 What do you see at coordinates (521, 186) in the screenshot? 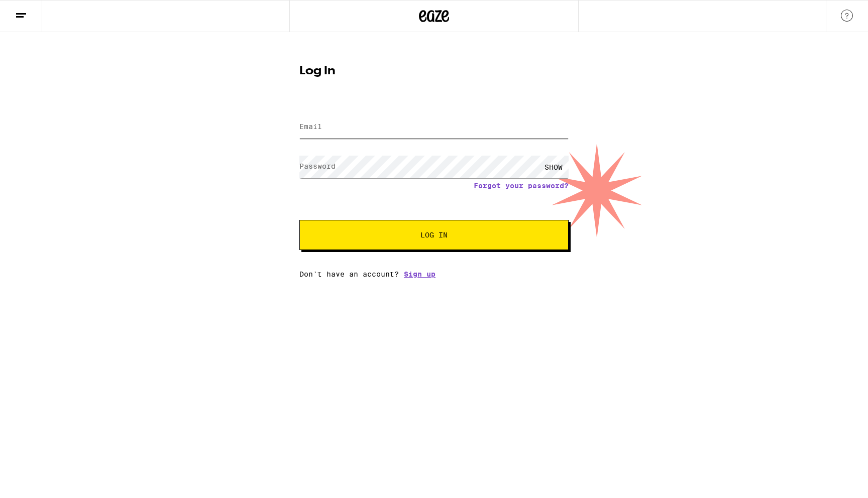
I see `a: Forgot your password?` at bounding box center [521, 186].